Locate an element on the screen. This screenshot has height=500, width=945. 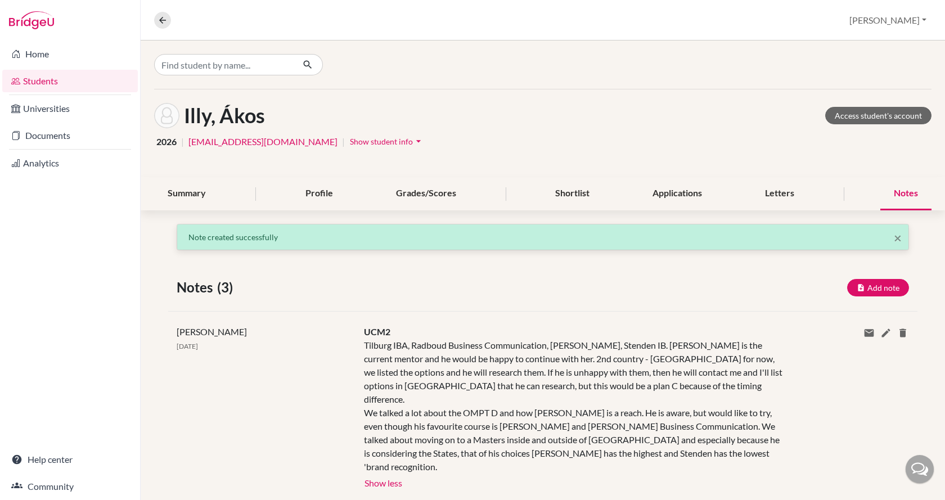
span: 2026 is located at coordinates (166, 142).